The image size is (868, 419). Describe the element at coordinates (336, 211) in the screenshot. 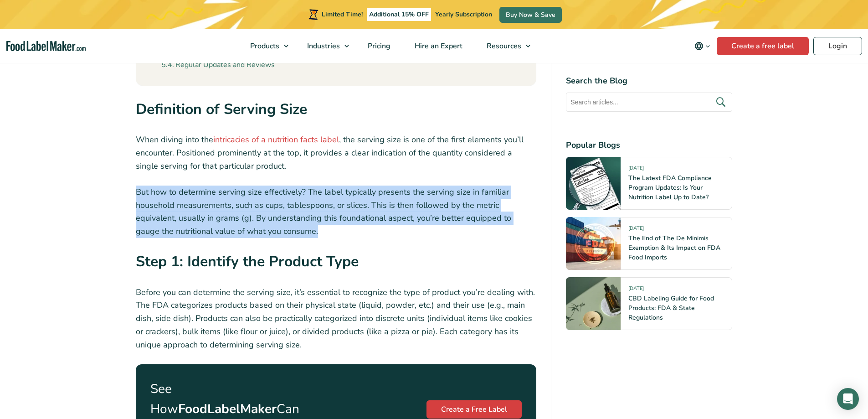

I see `p: But how to determine serving size effectively? The label typically presents the serving size in f...` at that location.